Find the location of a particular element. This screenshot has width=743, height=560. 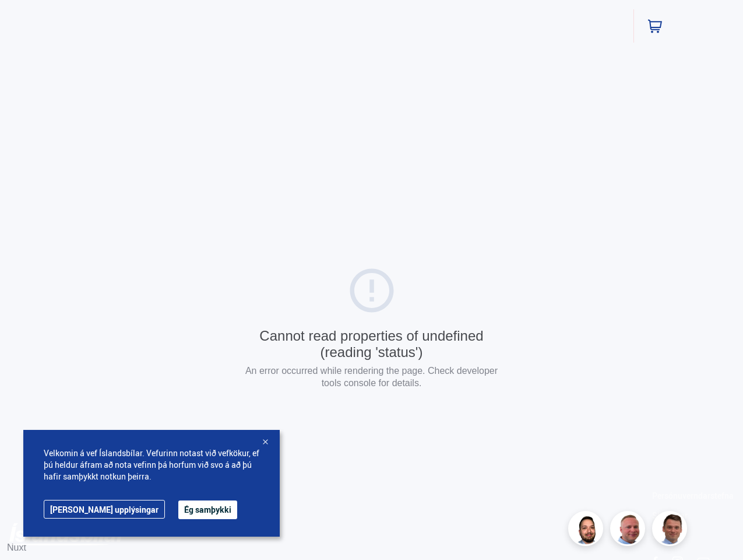

button: Opna LiveChat spjallviðmót is located at coordinates (27, 22).